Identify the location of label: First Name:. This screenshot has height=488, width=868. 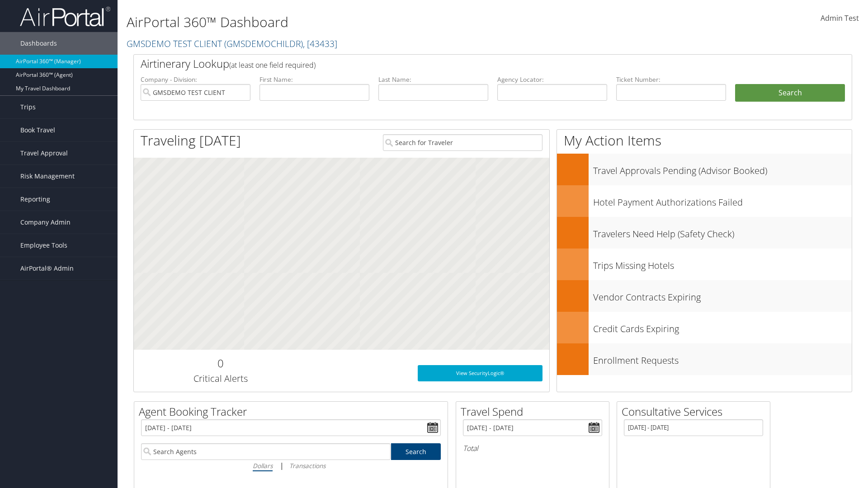
(314, 79).